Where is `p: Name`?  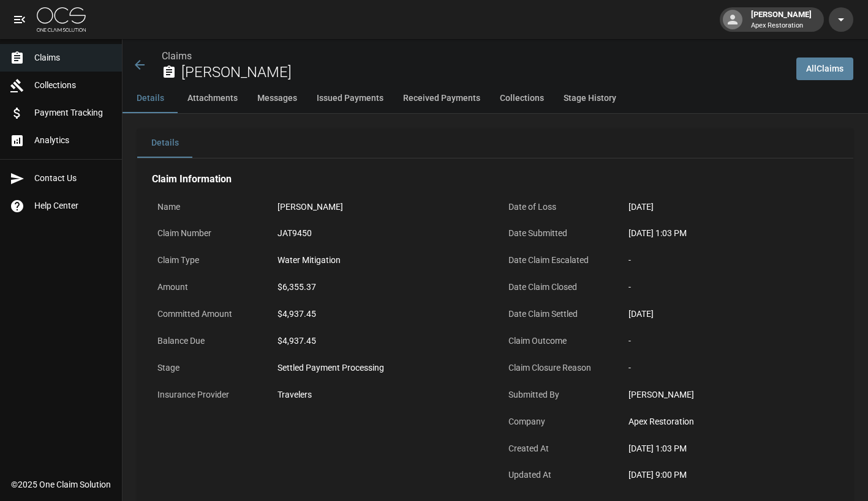
p: Name is located at coordinates (207, 207).